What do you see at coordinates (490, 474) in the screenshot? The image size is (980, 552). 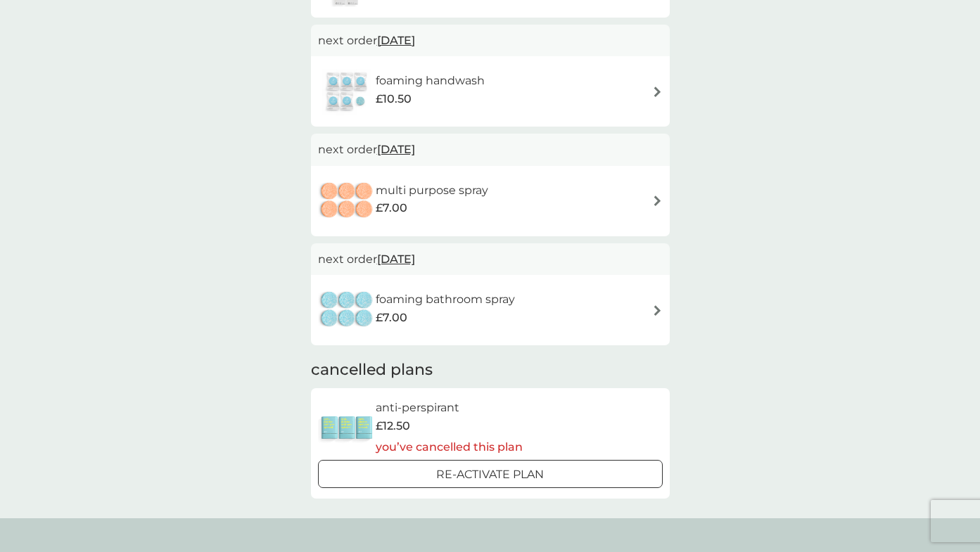 I see `button: Re-activate Plan` at bounding box center [490, 474].